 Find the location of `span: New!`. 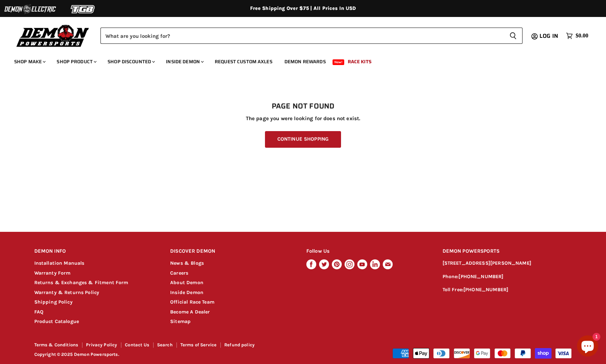

span: New! is located at coordinates (338, 62).